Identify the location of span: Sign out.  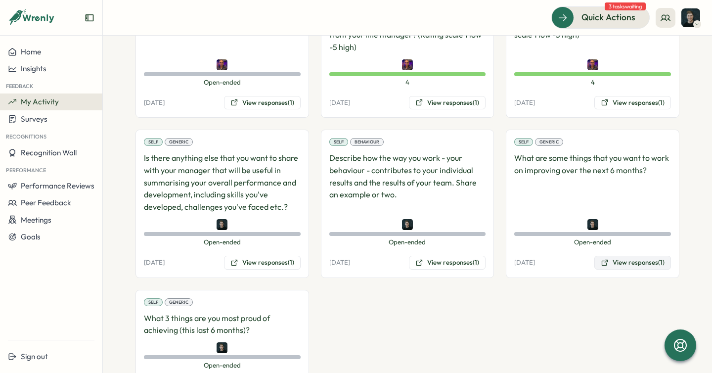
(34, 356).